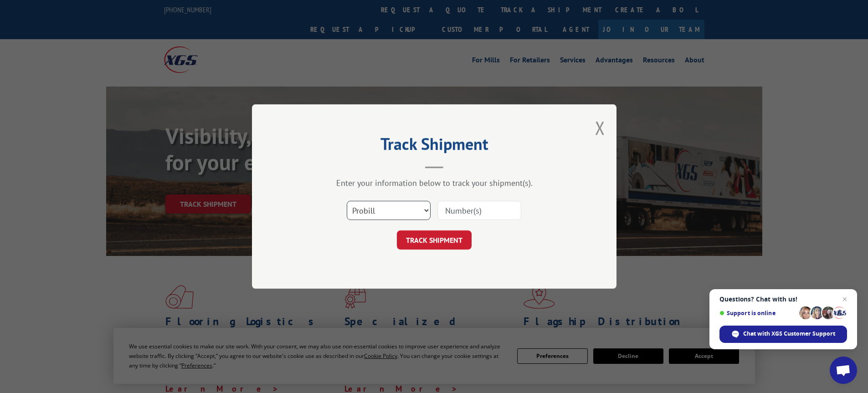  I want to click on button: Close modal, so click(600, 127).